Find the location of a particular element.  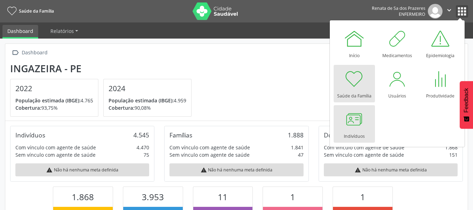

p: 4.765 is located at coordinates (54, 100).